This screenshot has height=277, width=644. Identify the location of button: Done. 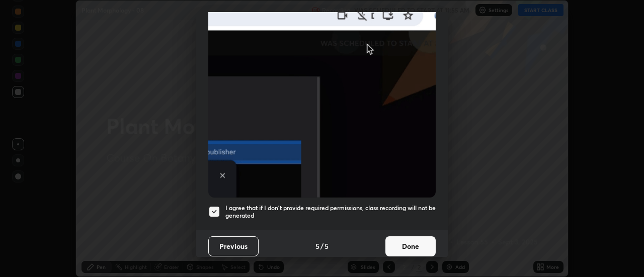
(410, 246).